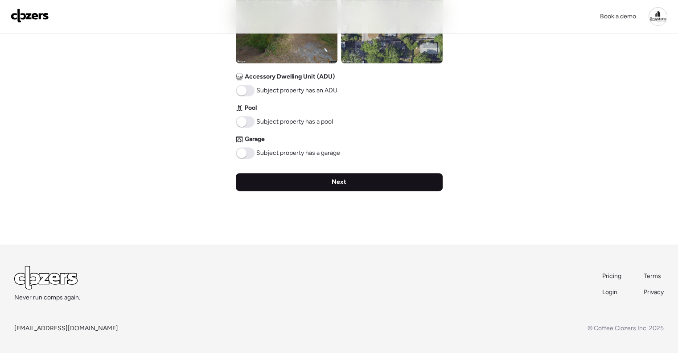  Describe the element at coordinates (298, 153) in the screenshot. I see `span: Subject property has a garage` at that location.